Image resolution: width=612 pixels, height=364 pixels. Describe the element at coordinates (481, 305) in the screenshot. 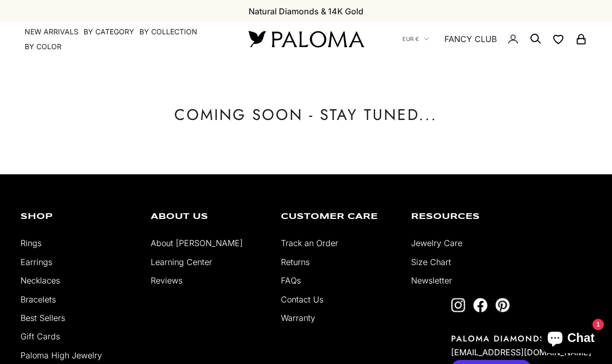

I see `a: Follow on Facebook` at that location.